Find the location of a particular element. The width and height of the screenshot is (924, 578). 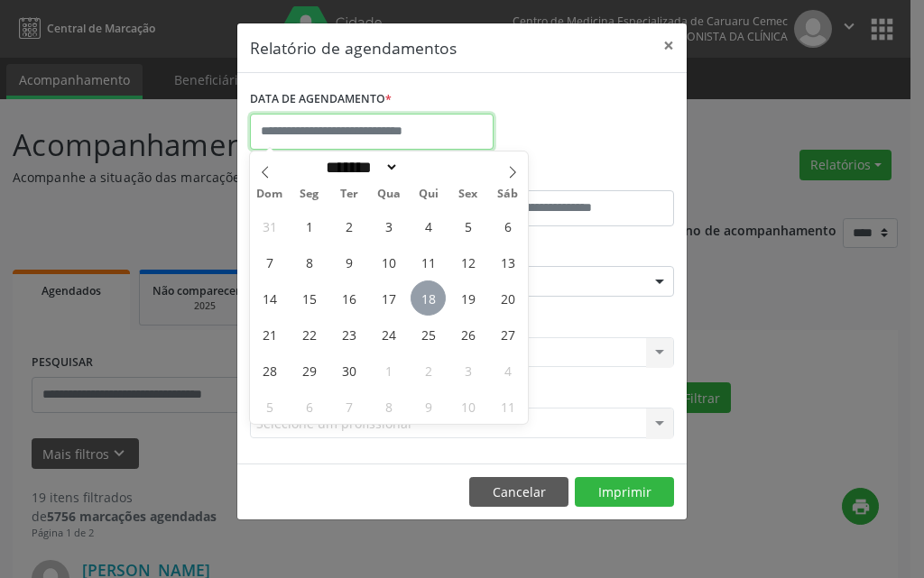

span: Setembro 8, 2025 is located at coordinates (308, 261).